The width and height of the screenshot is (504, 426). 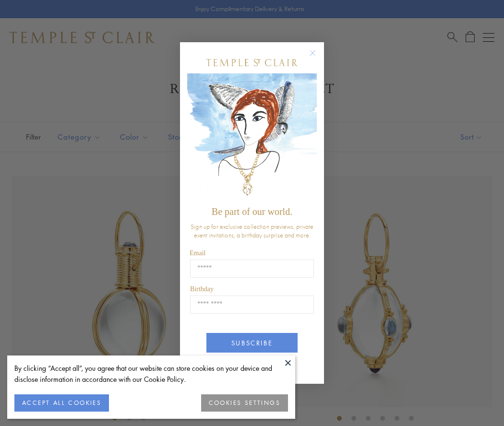 What do you see at coordinates (151, 374) in the screenshot?
I see `div: By clicking “Accept all”, you agree that our website can store cookies on your device and disclos...` at bounding box center [151, 374].